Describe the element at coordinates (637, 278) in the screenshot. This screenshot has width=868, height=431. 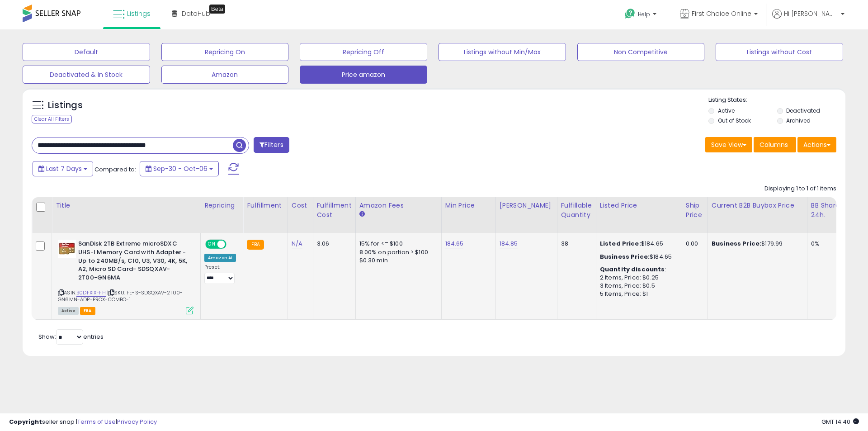
I see `div: 2 Items, Price: $0.25` at that location.